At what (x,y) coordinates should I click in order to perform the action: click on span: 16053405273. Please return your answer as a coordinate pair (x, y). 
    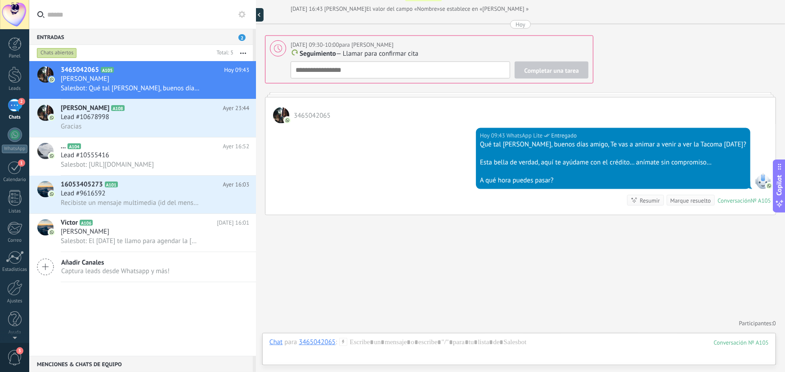
    Looking at the image, I should click on (82, 185).